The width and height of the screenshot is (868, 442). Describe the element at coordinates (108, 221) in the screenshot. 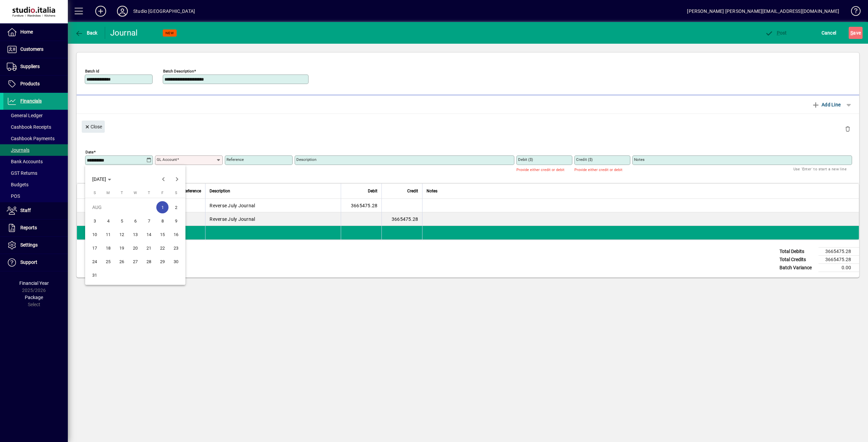

I see `button: Mon Aug 04 2025` at that location.